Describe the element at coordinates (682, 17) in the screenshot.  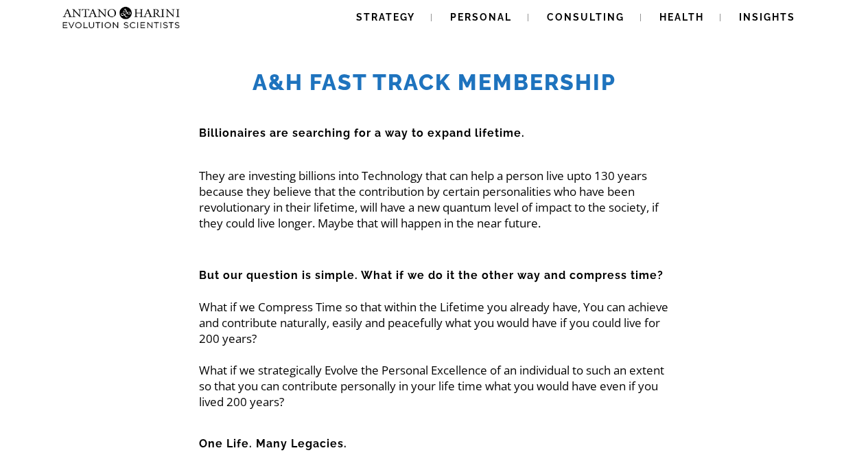
I see `span: Health` at that location.